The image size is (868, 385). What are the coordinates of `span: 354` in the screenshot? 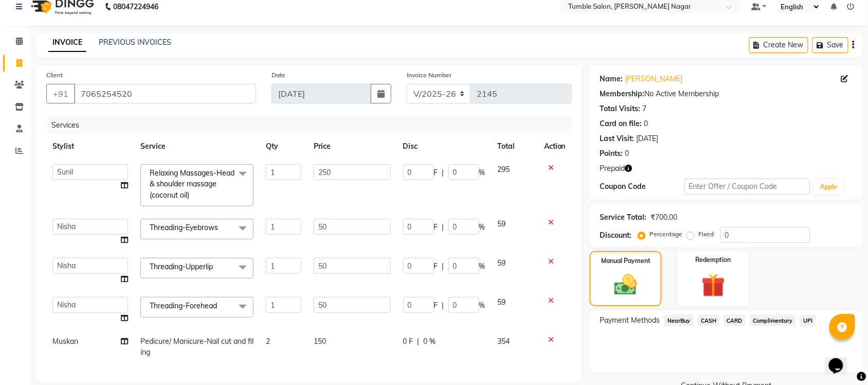 It's located at (504, 341).